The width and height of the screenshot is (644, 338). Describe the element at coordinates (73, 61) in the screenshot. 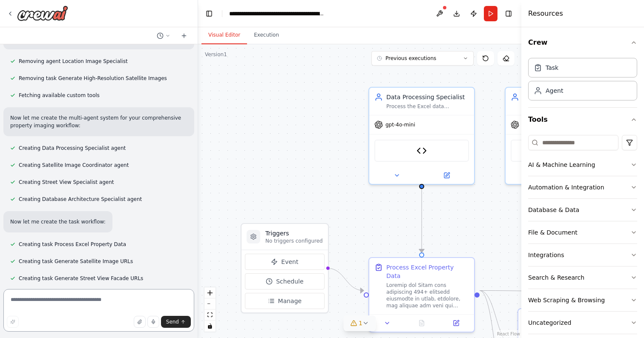

I see `span: Removing agent Location Image Specialist` at that location.